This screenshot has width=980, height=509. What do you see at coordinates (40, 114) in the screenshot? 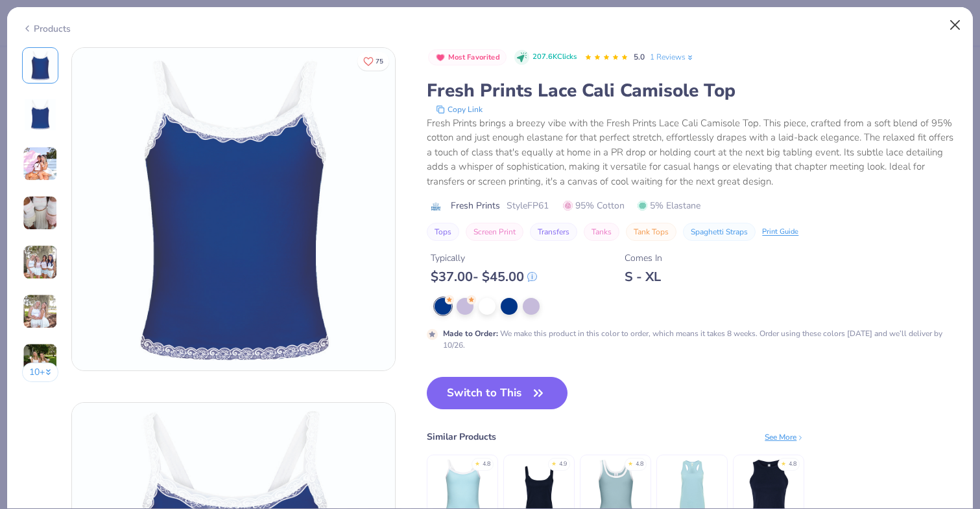
I see `img: Back` at bounding box center [40, 114].